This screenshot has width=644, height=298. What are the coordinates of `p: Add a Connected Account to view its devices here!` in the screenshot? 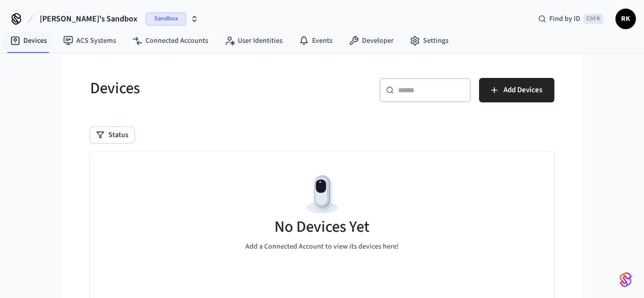 It's located at (322, 247).